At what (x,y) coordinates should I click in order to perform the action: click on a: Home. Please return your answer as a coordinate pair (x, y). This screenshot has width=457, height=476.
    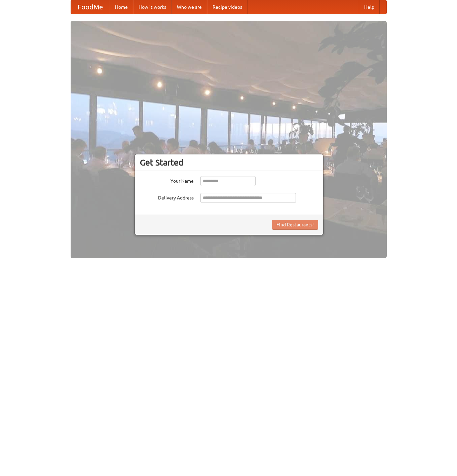
    Looking at the image, I should click on (121, 7).